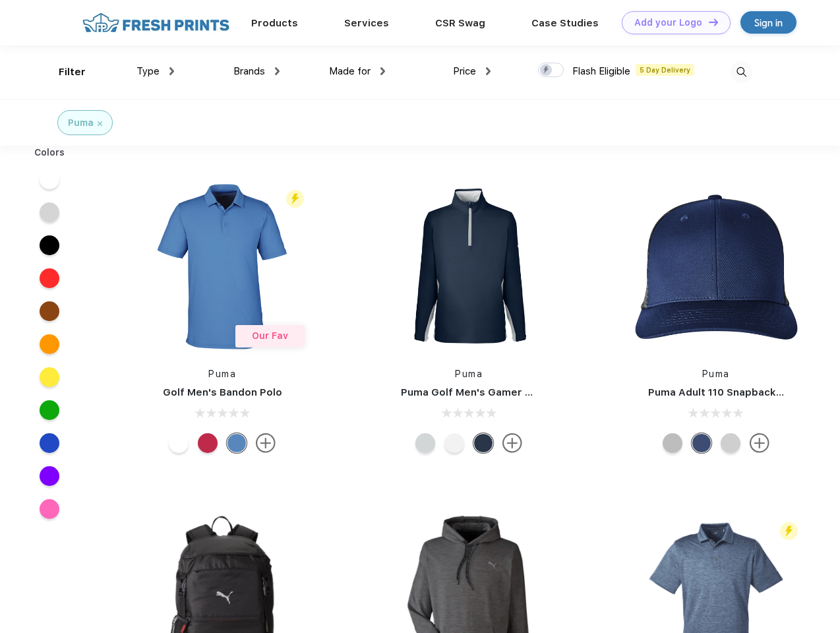 The height and width of the screenshot is (633, 840). I want to click on a: Services, so click(366, 24).